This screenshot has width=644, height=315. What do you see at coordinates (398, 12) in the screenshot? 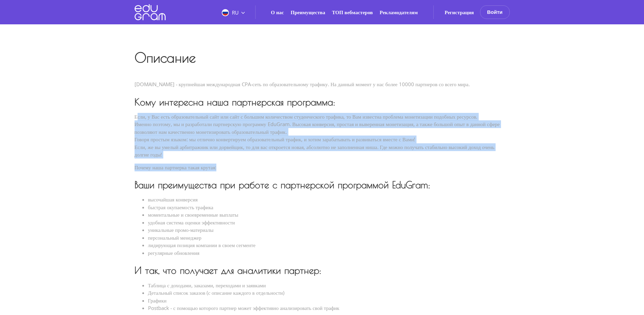
I see `a: Рекламодателям` at bounding box center [398, 12].